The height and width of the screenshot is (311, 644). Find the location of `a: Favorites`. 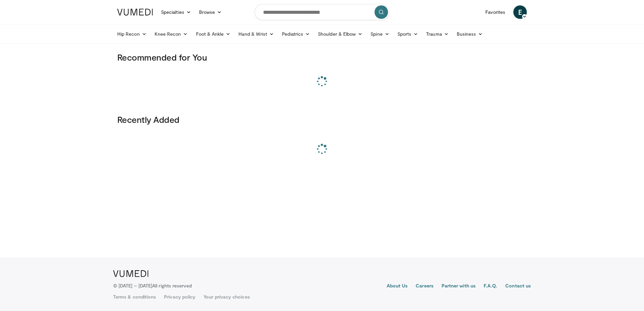

a: Favorites is located at coordinates (495, 12).